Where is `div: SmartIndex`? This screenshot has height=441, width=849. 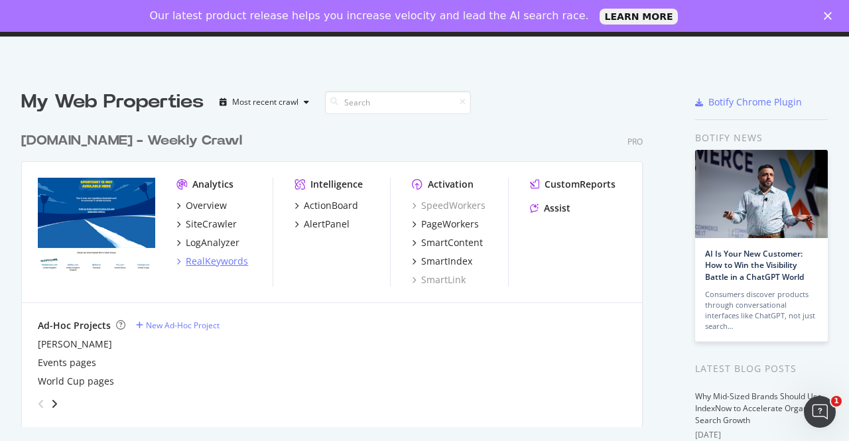
div: SmartIndex is located at coordinates (447, 261).